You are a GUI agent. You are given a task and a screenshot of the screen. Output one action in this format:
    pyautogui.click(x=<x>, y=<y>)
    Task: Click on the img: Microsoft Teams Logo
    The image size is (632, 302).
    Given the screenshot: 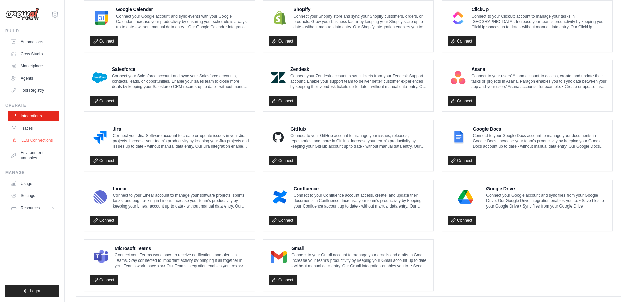 What is the action you would take?
    pyautogui.click(x=101, y=257)
    